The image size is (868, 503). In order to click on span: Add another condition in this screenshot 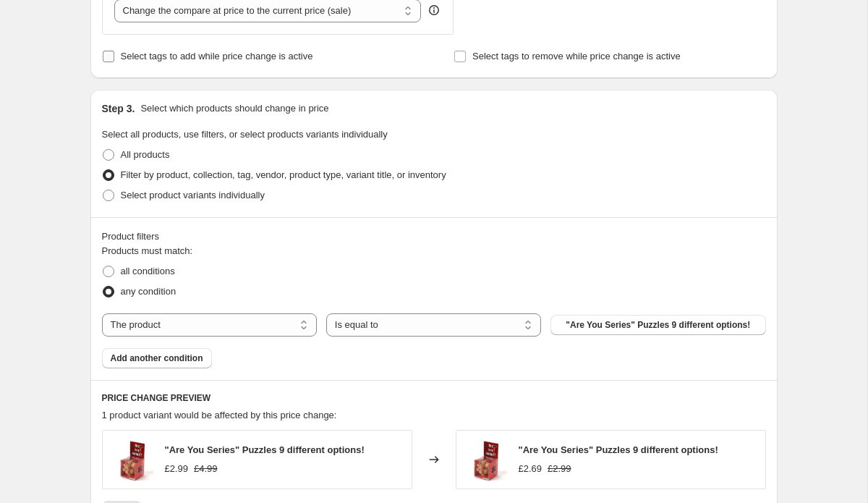, I will do `click(157, 358)`.